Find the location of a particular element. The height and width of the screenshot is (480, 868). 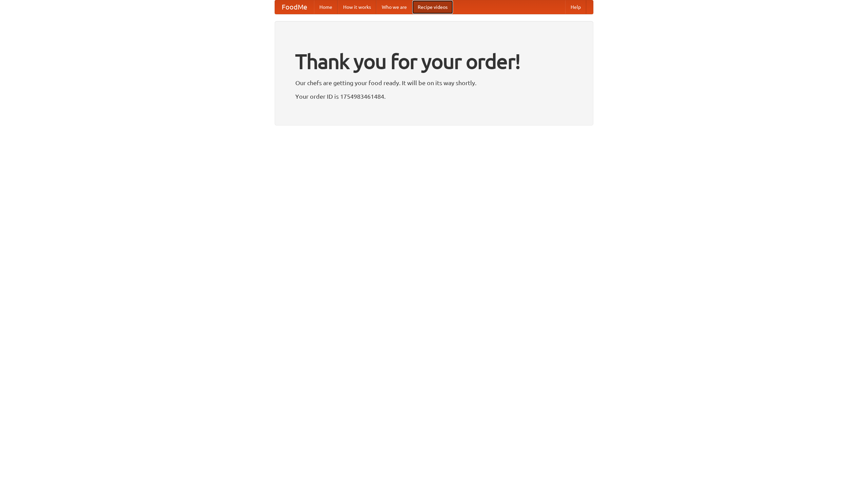

a: Recipe videos is located at coordinates (433, 7).